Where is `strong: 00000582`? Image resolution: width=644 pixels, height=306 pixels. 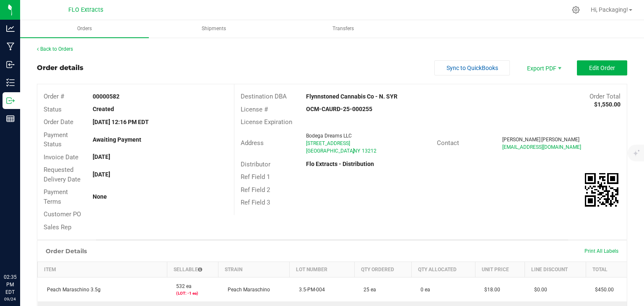 strong: 00000582 is located at coordinates (106, 97).